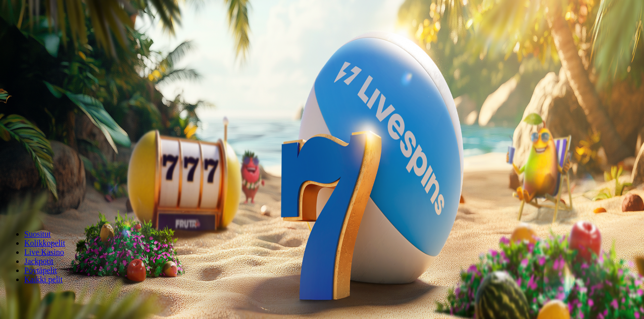  What do you see at coordinates (43, 279) in the screenshot?
I see `span: Kaikki pelit` at bounding box center [43, 279].